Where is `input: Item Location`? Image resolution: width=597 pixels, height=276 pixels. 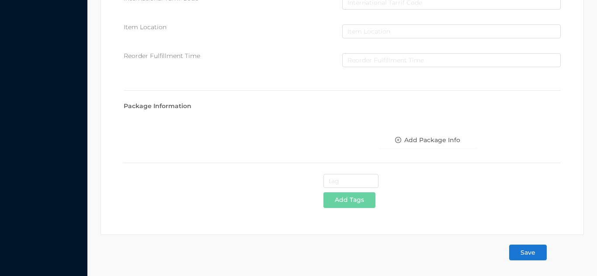
input: Item Location is located at coordinates (451, 31).